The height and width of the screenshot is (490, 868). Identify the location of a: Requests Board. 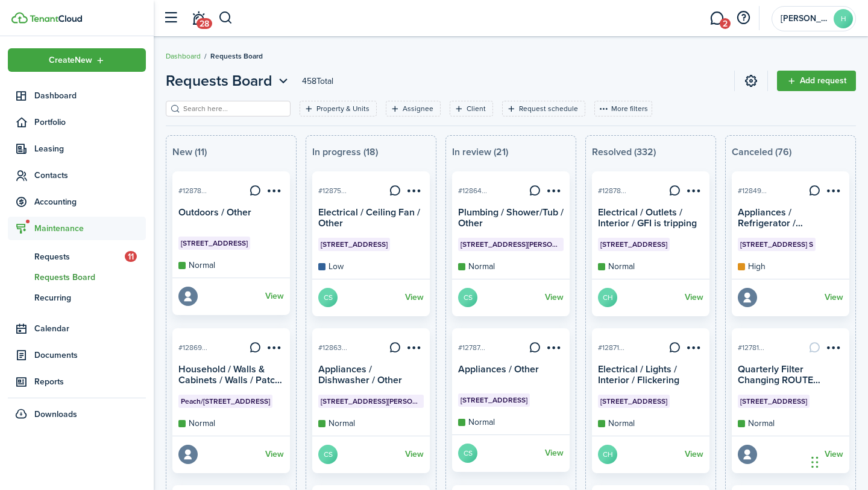
(77, 277).